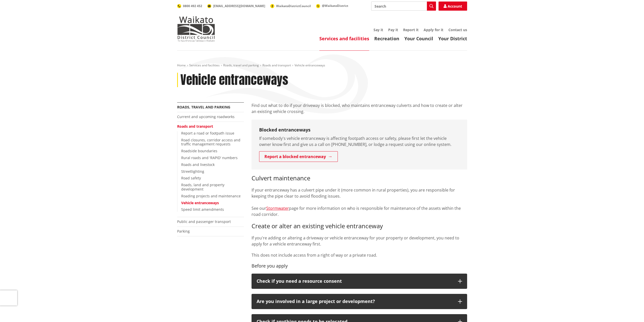  Describe the element at coordinates (209, 158) in the screenshot. I see `a: Rural roads and 'RAPID' numbers` at that location.